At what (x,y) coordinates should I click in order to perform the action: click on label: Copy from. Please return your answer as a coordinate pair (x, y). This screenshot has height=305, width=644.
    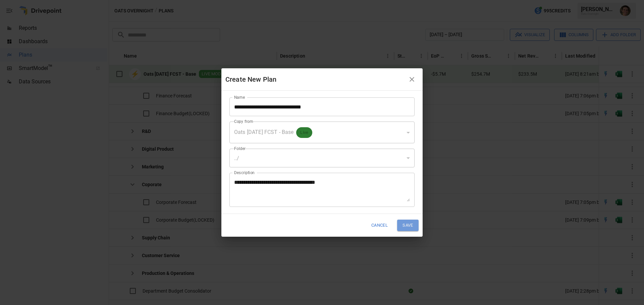
    Looking at the image, I should click on (243, 122).